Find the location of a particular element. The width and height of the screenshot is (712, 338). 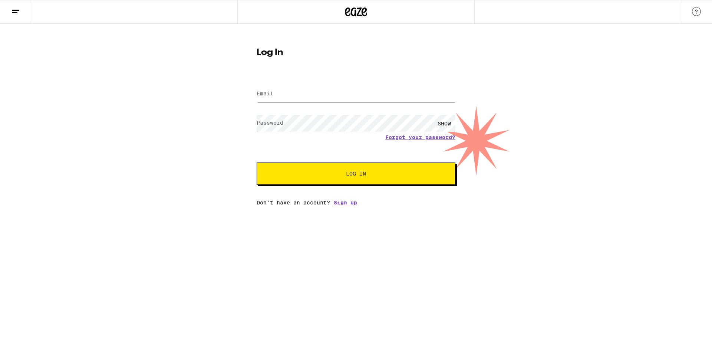

div: SHOW is located at coordinates (444, 123).